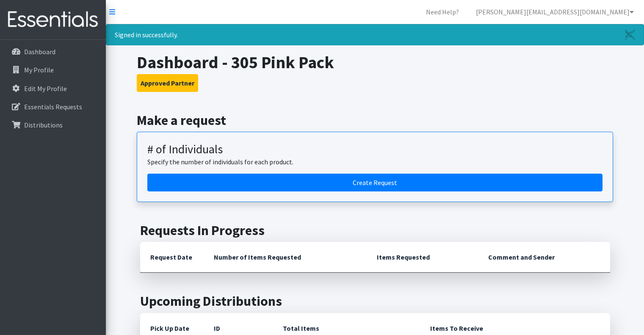 This screenshot has width=644, height=335. Describe the element at coordinates (40, 52) in the screenshot. I see `p: Dashboard` at that location.